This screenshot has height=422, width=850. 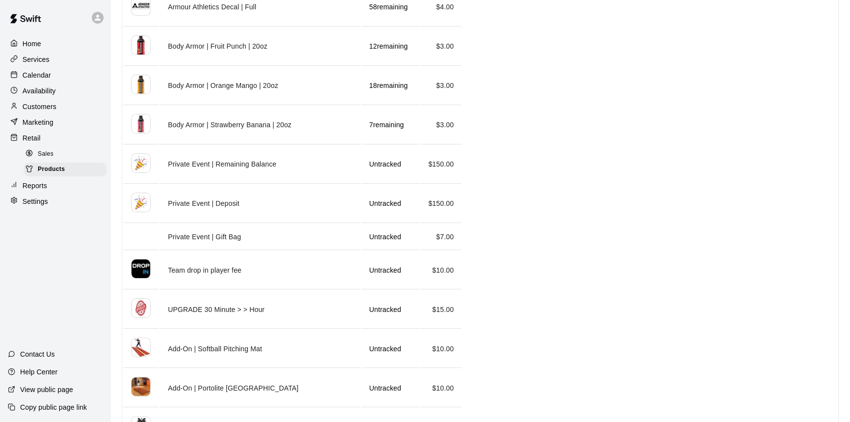 What do you see at coordinates (390, 125) in the screenshot?
I see `p: 7 remaining` at bounding box center [390, 125].